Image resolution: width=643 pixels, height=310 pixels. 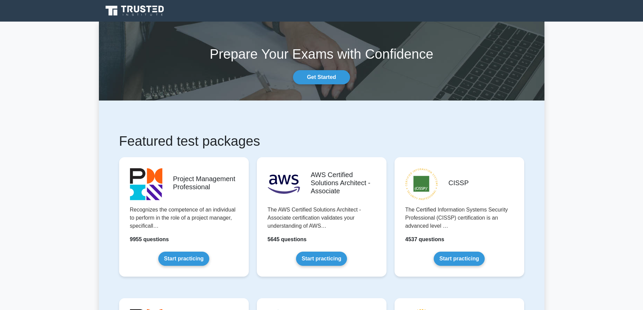 What do you see at coordinates (322, 141) in the screenshot?
I see `h1: Featured test packages` at bounding box center [322, 141].